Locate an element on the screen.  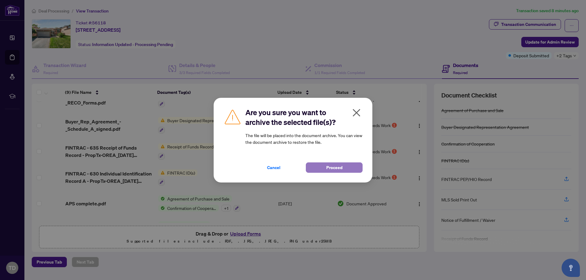
span: Cancel is located at coordinates (274, 168).